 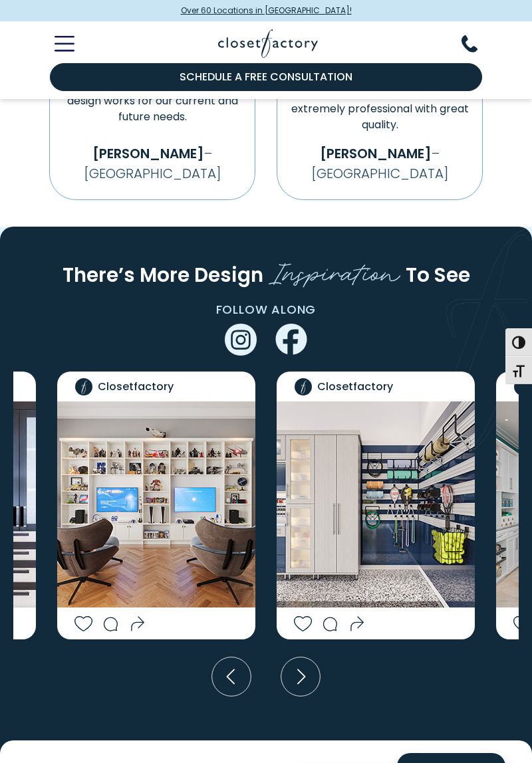 I want to click on button: Phone Number, so click(x=478, y=44).